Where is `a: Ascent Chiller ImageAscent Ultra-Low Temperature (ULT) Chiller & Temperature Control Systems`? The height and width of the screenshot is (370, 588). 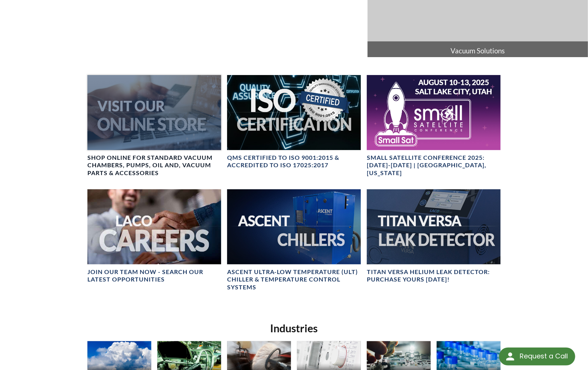
a: Ascent Chiller ImageAscent Ultra-Low Temperature (ULT) Chiller & Temperature Control Systems is located at coordinates (294, 240).